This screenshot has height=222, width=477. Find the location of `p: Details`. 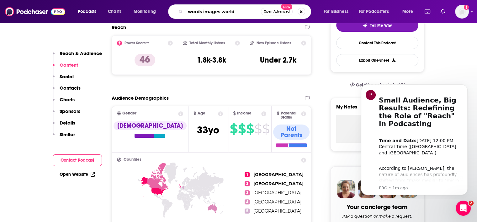

p: Details is located at coordinates (67, 122).